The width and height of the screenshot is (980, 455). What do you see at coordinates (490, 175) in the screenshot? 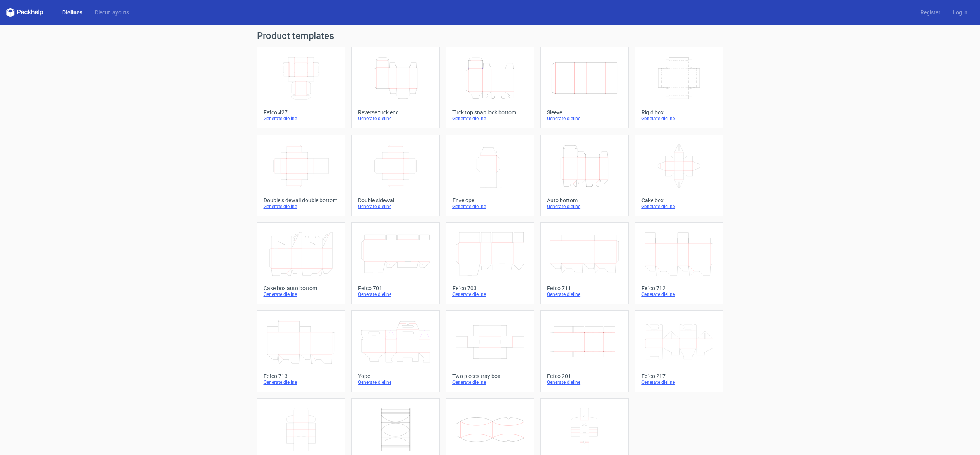
I see `a: EnvelopeGenerate dieline` at bounding box center [490, 175].